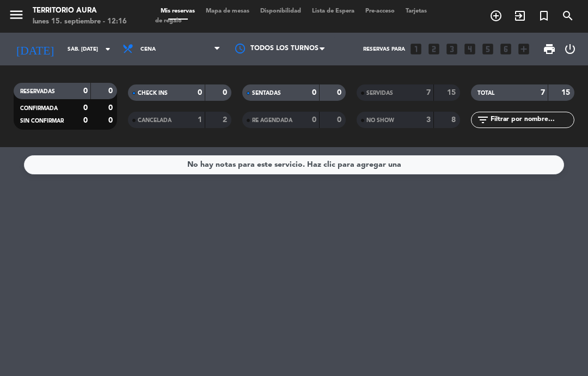 The height and width of the screenshot is (376, 588). Describe the element at coordinates (452, 49) in the screenshot. I see `i: looks_3` at that location.